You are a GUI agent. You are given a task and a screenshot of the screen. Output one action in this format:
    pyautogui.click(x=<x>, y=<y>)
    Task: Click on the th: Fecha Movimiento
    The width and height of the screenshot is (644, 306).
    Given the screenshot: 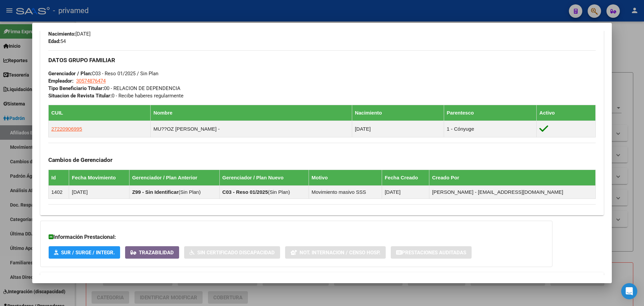 What is the action you would take?
    pyautogui.click(x=99, y=177)
    